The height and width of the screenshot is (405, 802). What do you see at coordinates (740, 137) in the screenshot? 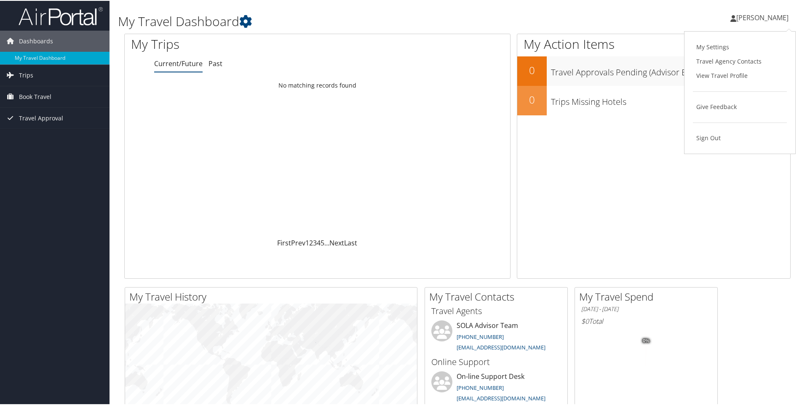
I see `a: Sign Out` at bounding box center [740, 137].